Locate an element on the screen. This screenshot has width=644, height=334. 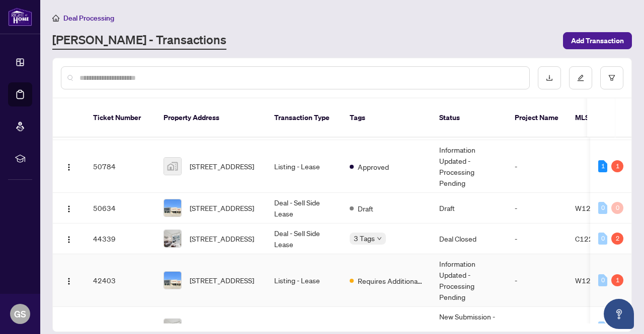
button: Open asap is located at coordinates (619, 314).